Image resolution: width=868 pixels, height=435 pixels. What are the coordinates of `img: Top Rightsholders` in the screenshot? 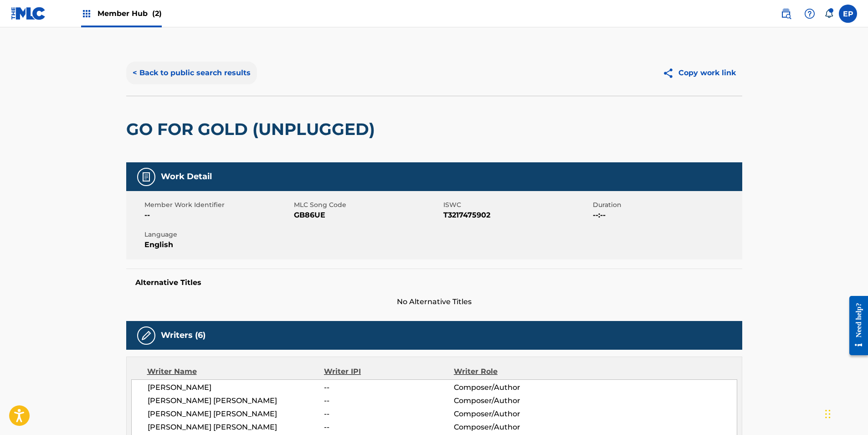 It's located at (86, 14).